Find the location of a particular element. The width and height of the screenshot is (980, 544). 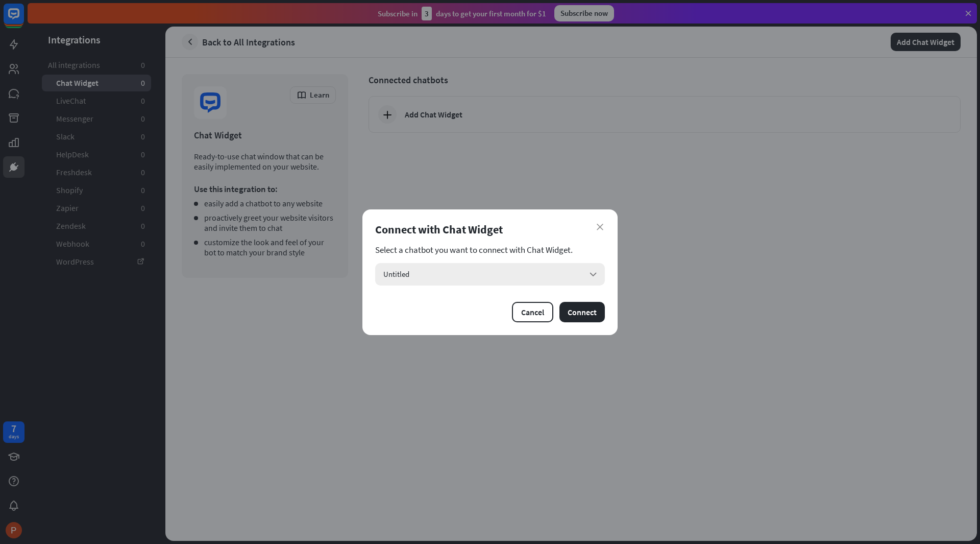

i: arrow_down is located at coordinates (593, 274).